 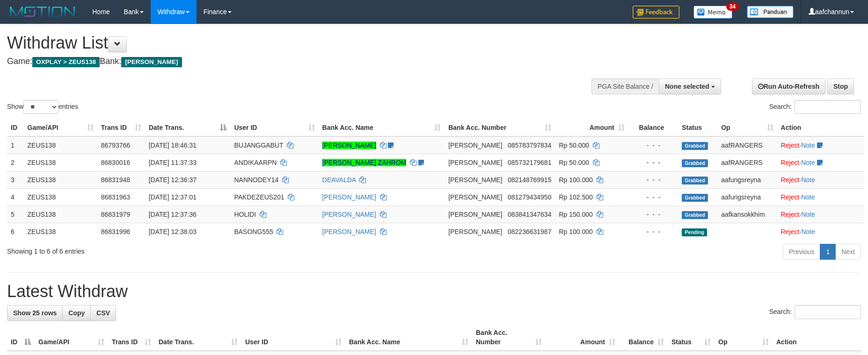 What do you see at coordinates (746, 179) in the screenshot?
I see `td: aafungsreyna` at bounding box center [746, 179].